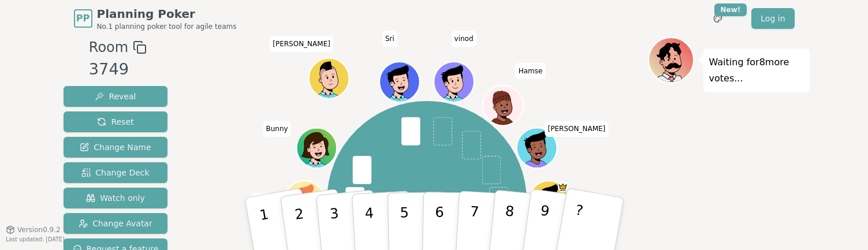 Image resolution: width=868 pixels, height=250 pixels. I want to click on span: Change Avatar, so click(116, 224).